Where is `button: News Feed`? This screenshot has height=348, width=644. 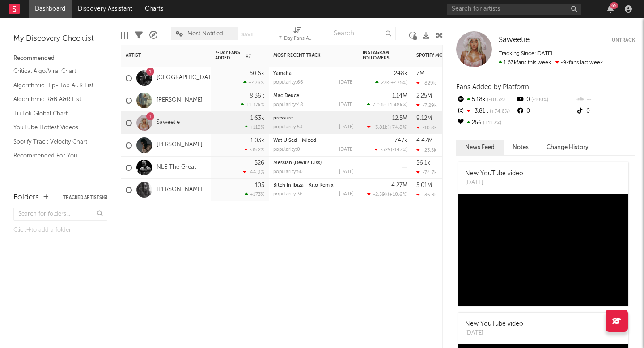 button: News Feed is located at coordinates (480, 147).